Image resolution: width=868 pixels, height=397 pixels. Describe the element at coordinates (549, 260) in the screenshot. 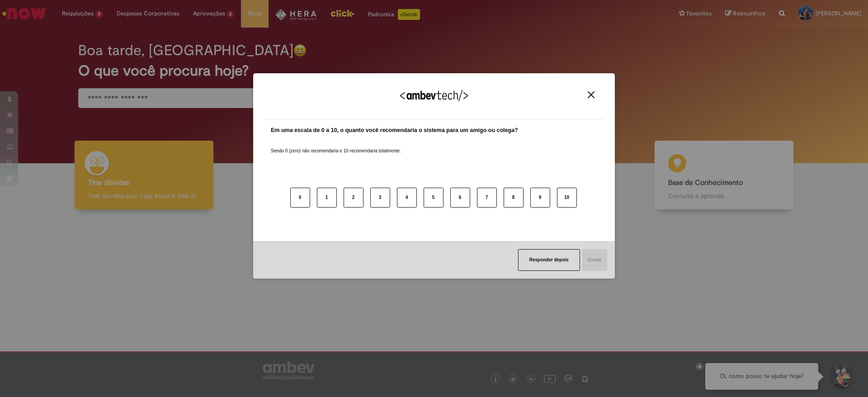

I see `button: Responder depois` at that location.